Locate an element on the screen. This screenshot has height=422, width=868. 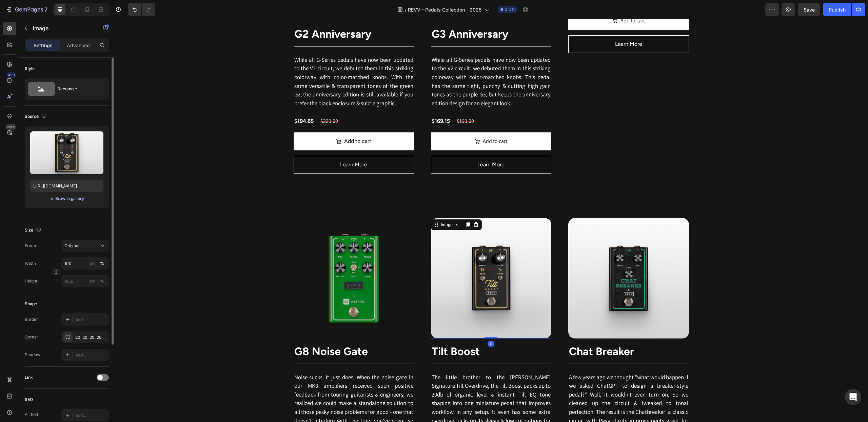
div: Browse gallery is located at coordinates (69, 198).